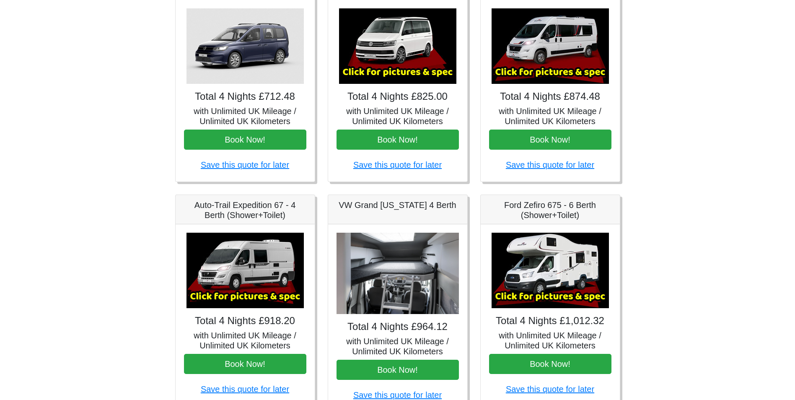 The height and width of the screenshot is (400, 795). I want to click on h5: Auto-Trail Expedition 67 - 4 Berth (Shower+Toilet), so click(245, 210).